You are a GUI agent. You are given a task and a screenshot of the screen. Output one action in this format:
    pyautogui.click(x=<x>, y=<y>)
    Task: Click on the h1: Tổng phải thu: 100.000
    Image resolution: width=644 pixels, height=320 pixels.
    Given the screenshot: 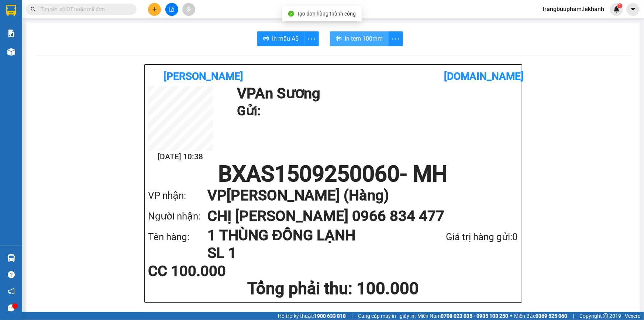 What is the action you would take?
    pyautogui.click(x=333, y=289)
    